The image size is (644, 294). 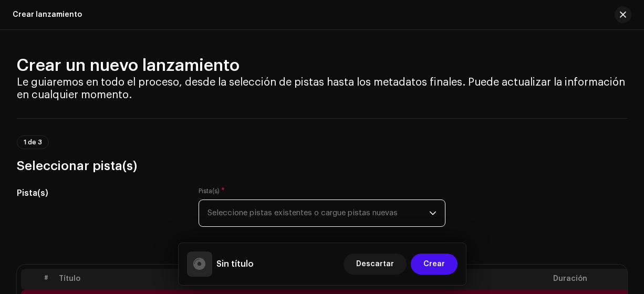 What do you see at coordinates (235, 264) in the screenshot?
I see `h5: Sin título` at bounding box center [235, 264].